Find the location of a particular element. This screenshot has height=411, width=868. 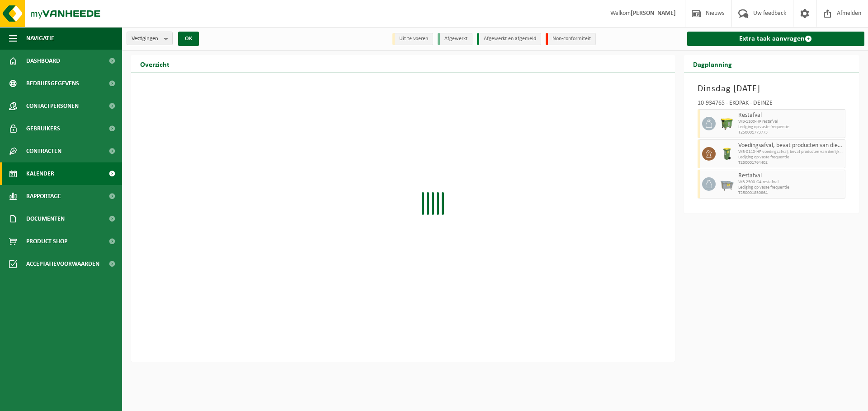

span: Voedingsafval, bevat producten van dierlijke oorsprong, onverpakt, categorie 3 is located at coordinates (790, 146).